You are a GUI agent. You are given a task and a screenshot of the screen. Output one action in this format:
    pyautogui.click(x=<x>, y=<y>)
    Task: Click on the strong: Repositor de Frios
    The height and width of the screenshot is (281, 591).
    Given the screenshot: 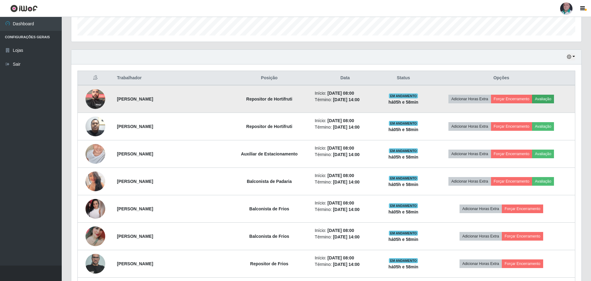 What is the action you would take?
    pyautogui.click(x=270, y=264)
    